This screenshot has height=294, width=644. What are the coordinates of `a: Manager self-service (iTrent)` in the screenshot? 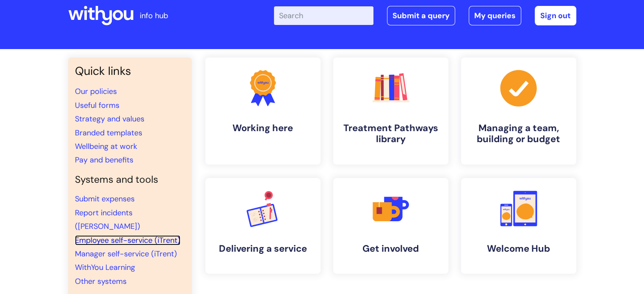 It's located at (126, 254).